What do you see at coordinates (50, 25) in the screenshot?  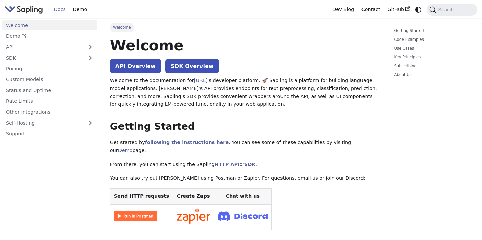 I see `a: Welcome` at bounding box center [50, 25].